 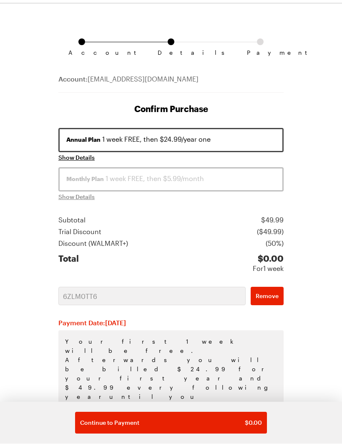 I want to click on button: Continue to Payment$0.00, so click(x=171, y=423).